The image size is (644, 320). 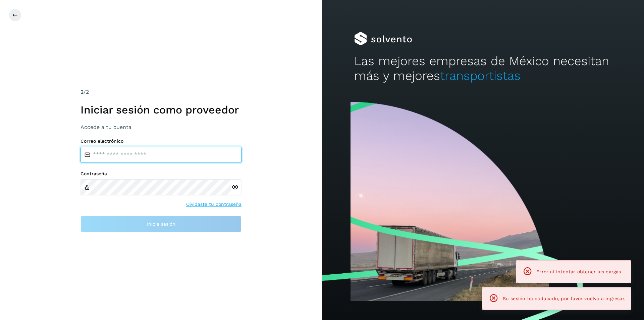 I want to click on button: Inicia sesión, so click(x=161, y=224).